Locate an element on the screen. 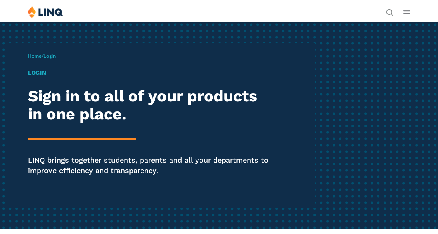 The height and width of the screenshot is (234, 438). button: Open Search Bar is located at coordinates (389, 12).